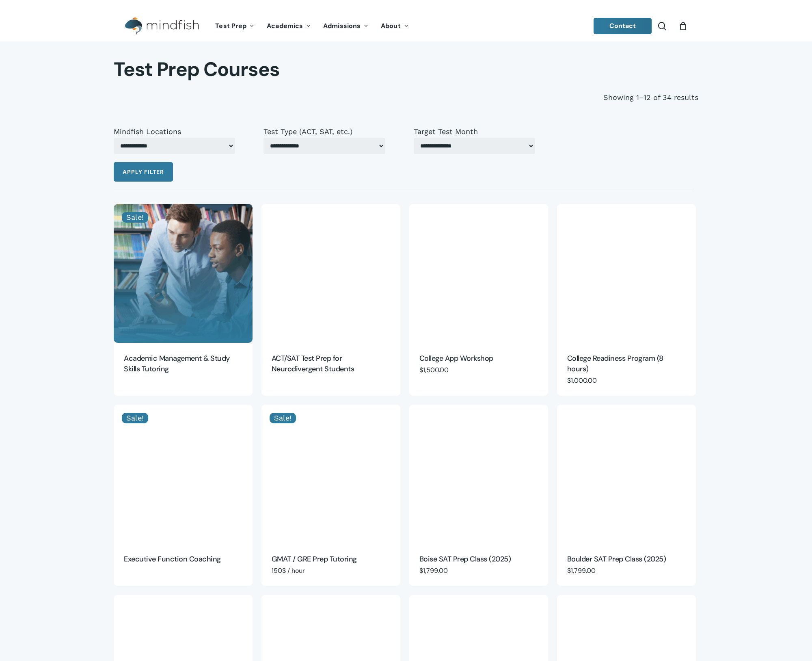 Image resolution: width=812 pixels, height=661 pixels. What do you see at coordinates (174, 132) in the screenshot?
I see `label: Mindfish Locations` at bounding box center [174, 132].